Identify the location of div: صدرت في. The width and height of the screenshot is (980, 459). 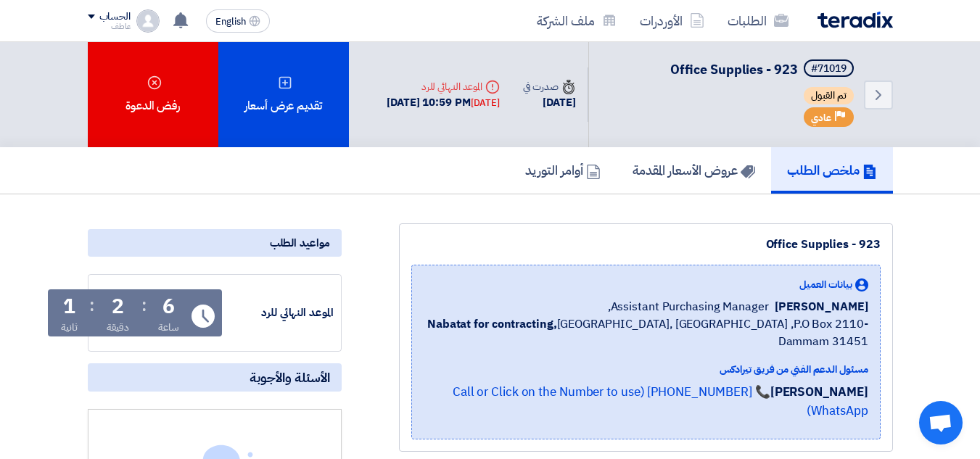
(549, 86).